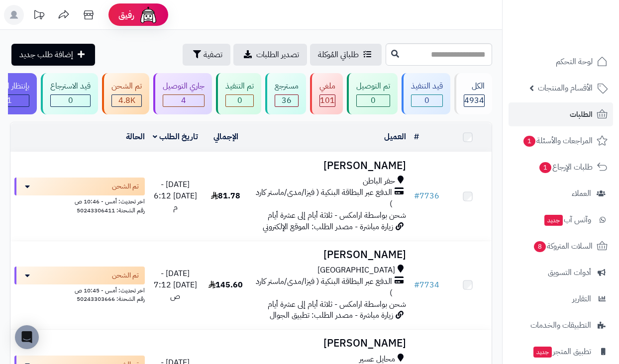 The height and width of the screenshot is (364, 619). I want to click on span: 101, so click(327, 100).